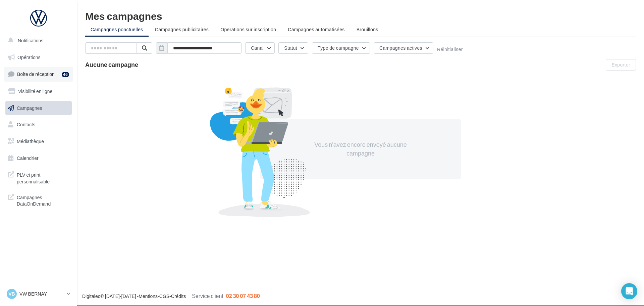 This screenshot has width=644, height=306. I want to click on span: PLV et print personnalisable, so click(43, 178).